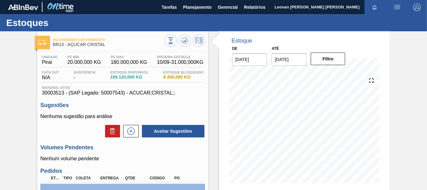 The image size is (427, 190). What do you see at coordinates (169, 7) in the screenshot?
I see `span: Tarefas` at bounding box center [169, 7].